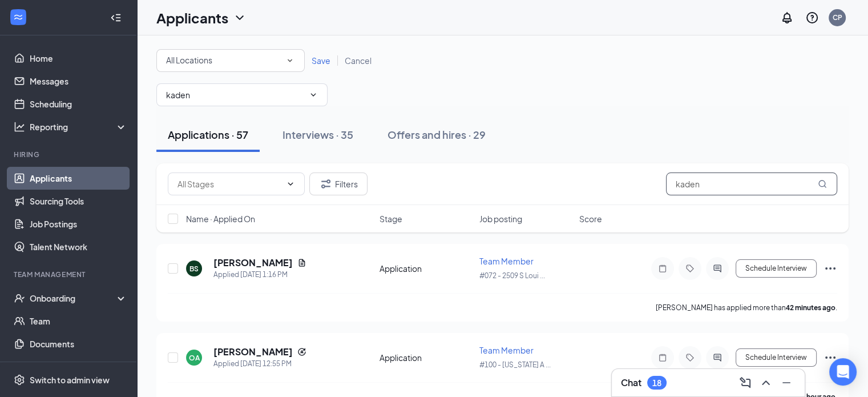 The width and height of the screenshot is (868, 397). Describe the element at coordinates (437, 134) in the screenshot. I see `div: Offers and hires · 29` at that location.